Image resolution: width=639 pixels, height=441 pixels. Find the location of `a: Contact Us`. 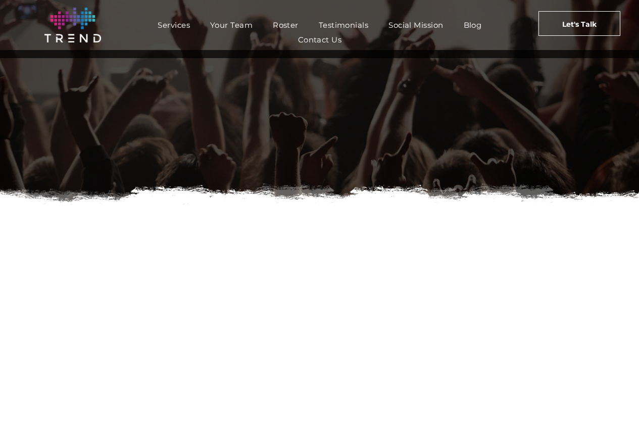

a: Contact Us is located at coordinates (320, 39).